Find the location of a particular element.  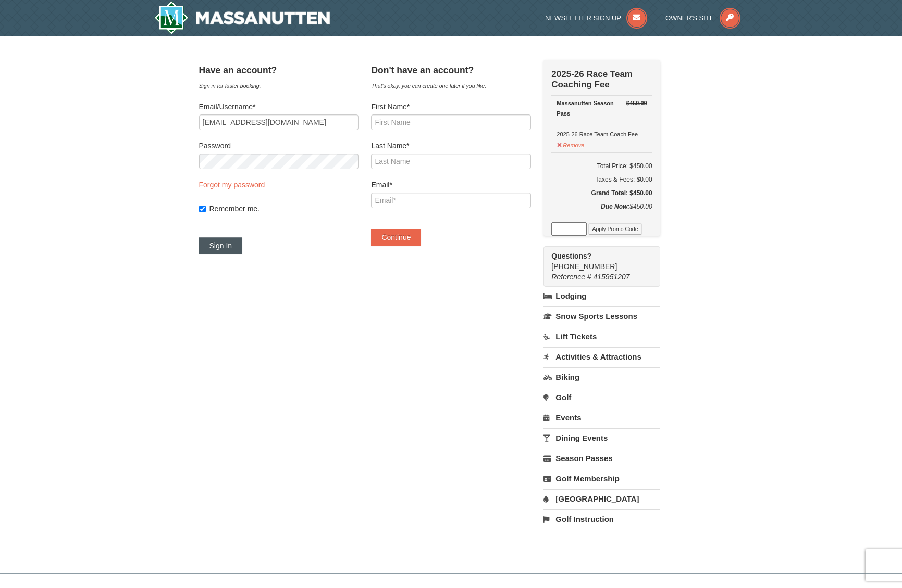

h5: Grand Total: $450.00 is located at coordinates (601, 193).